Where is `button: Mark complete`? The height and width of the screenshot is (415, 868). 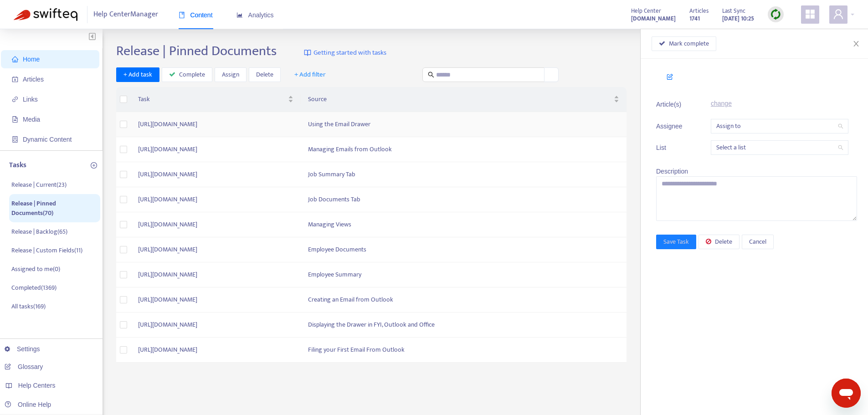
button: Mark complete is located at coordinates (684, 44).